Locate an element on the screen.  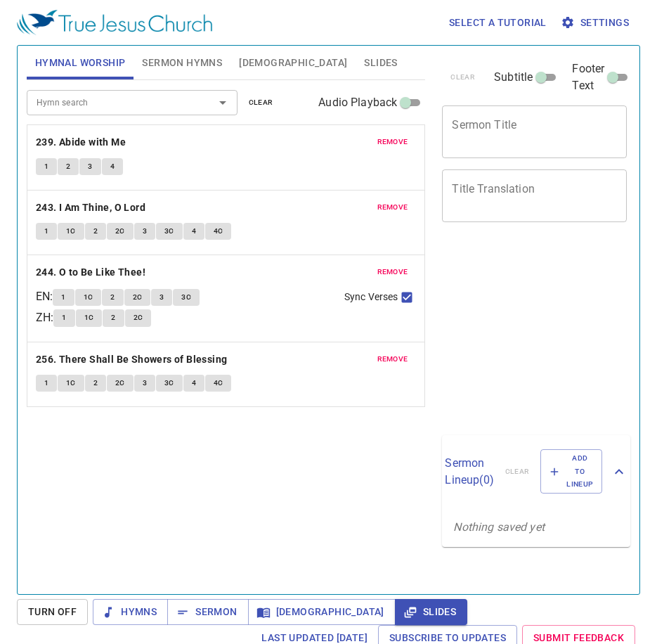
span: Sync Verses is located at coordinates (371, 296).